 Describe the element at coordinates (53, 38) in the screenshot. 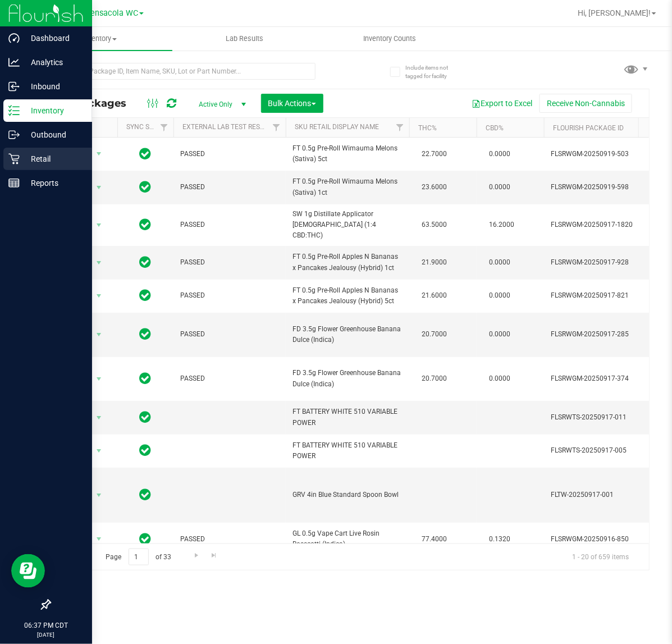

I see `p: Dashboard` at that location.